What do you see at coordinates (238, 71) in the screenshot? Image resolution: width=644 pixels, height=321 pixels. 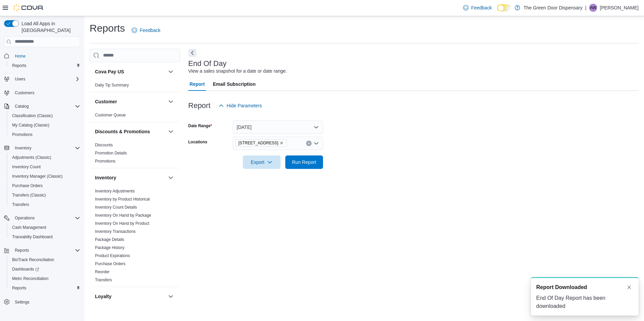 I see `div: View a sales snapshot for a date or date range.` at bounding box center [238, 71].